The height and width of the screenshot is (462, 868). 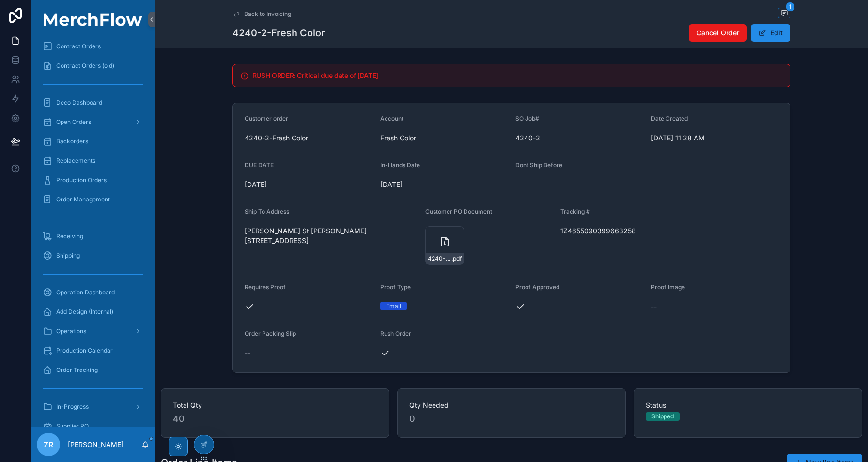 What do you see at coordinates (72, 141) in the screenshot?
I see `span: Backorders` at bounding box center [72, 141].